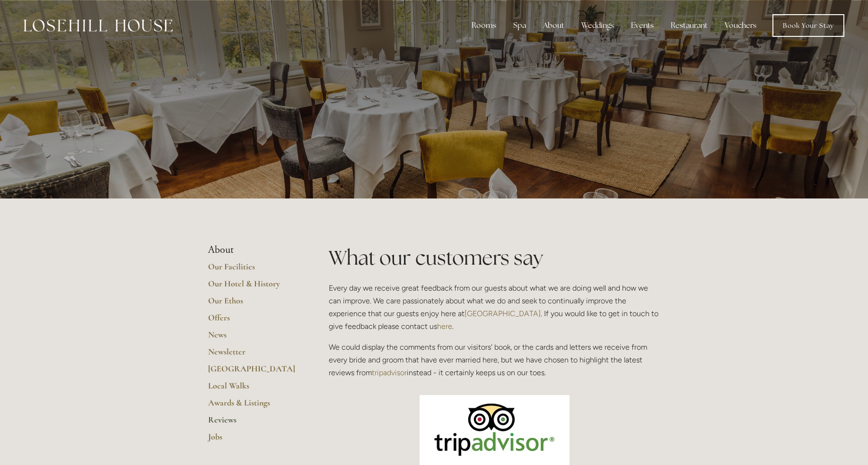 The width and height of the screenshot is (868, 465). What do you see at coordinates (253, 287) in the screenshot?
I see `a: Our Hotel & History` at bounding box center [253, 287].